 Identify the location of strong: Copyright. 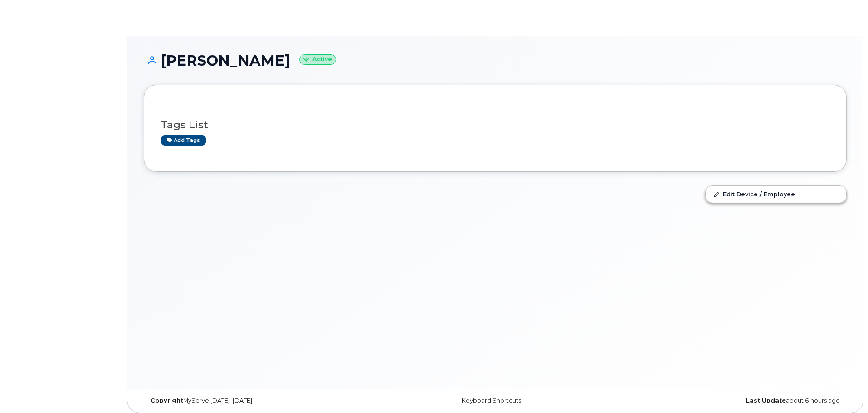
(167, 401).